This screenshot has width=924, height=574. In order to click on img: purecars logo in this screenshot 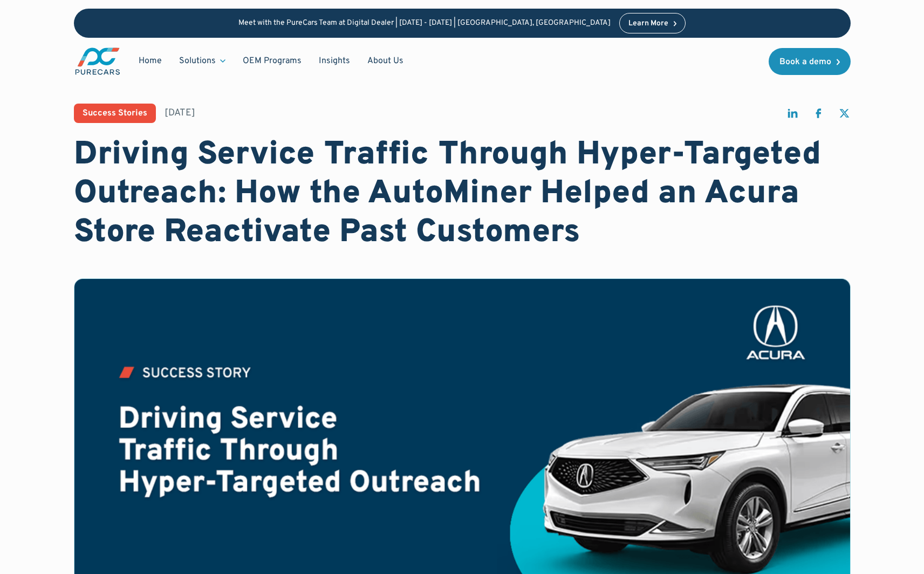, I will do `click(98, 61)`.